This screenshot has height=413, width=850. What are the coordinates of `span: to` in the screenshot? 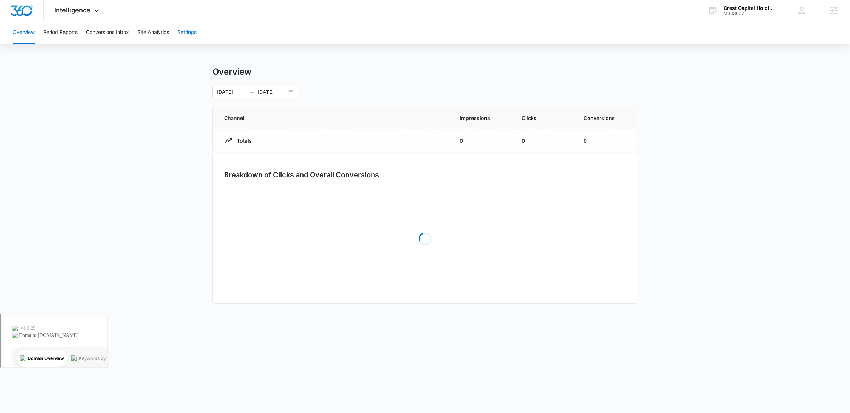 It's located at (252, 92).